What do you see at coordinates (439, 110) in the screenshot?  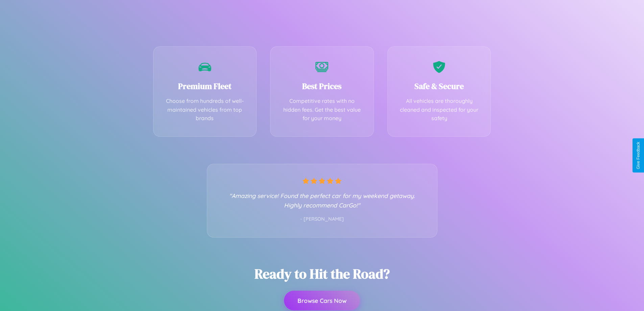 I see `p: All vehicles are thoroughly cleaned and inspected for your safety` at bounding box center [439, 110].